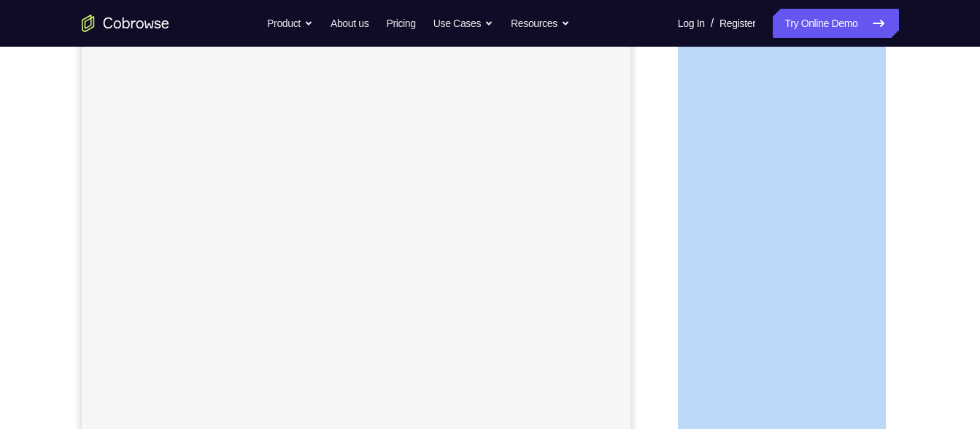 This screenshot has width=980, height=429. Describe the element at coordinates (736, 24) in the screenshot. I see `a: Register` at that location.